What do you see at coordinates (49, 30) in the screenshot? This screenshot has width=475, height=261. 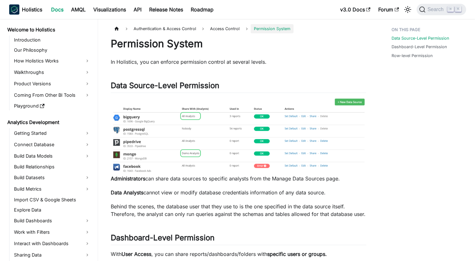 I see `a: Welcome to Holistics` at bounding box center [49, 30].